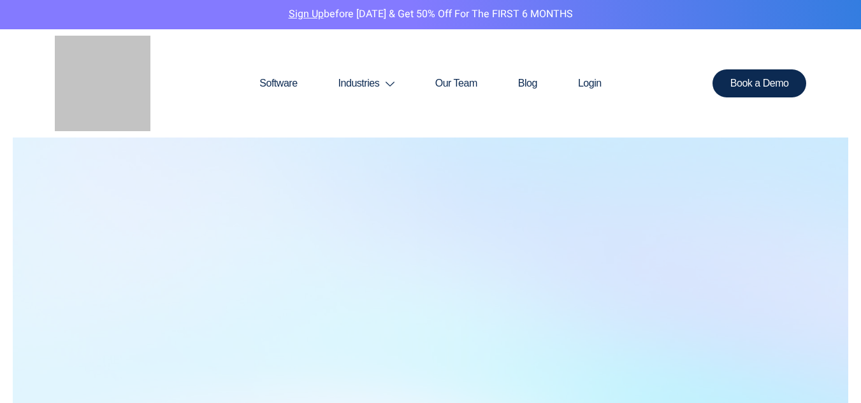  What do you see at coordinates (306, 14) in the screenshot?
I see `a: Sign Up` at bounding box center [306, 14].